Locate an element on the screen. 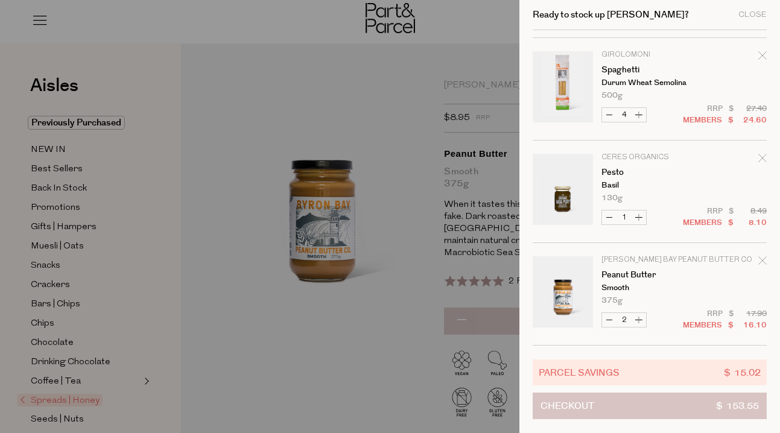  p: Girolomoni is located at coordinates (648, 55).